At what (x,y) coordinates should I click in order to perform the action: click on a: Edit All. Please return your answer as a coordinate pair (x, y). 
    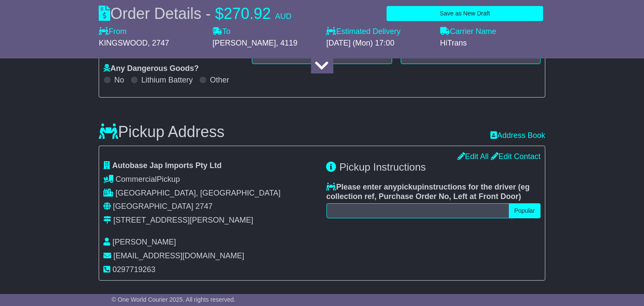
    Looking at the image, I should click on (473, 156).